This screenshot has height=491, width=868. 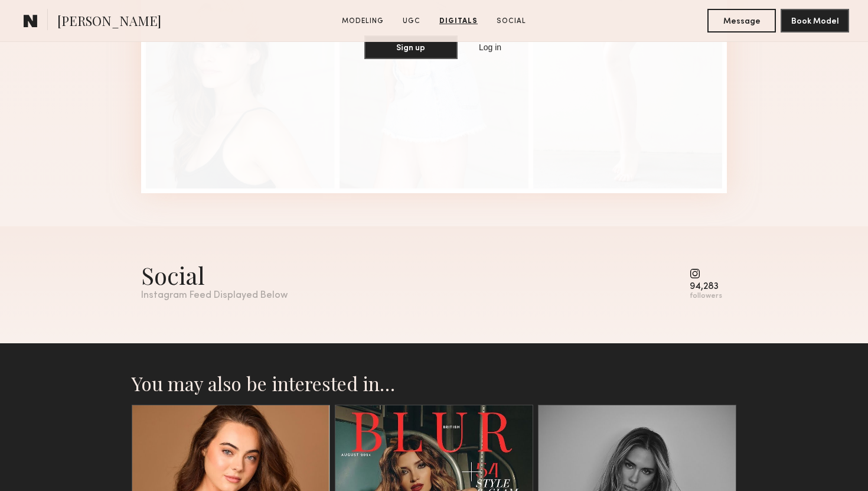 What do you see at coordinates (215, 296) in the screenshot?
I see `div: Instagram Feed Displayed Below` at bounding box center [215, 296].